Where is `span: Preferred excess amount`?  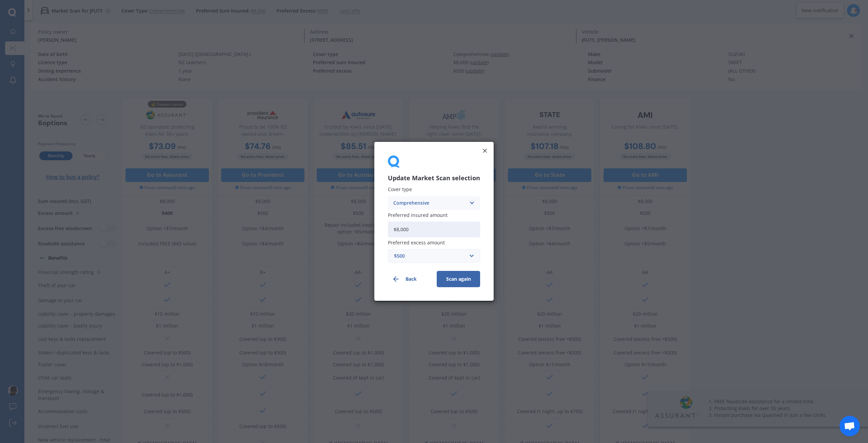 span: Preferred excess amount is located at coordinates (417, 243).